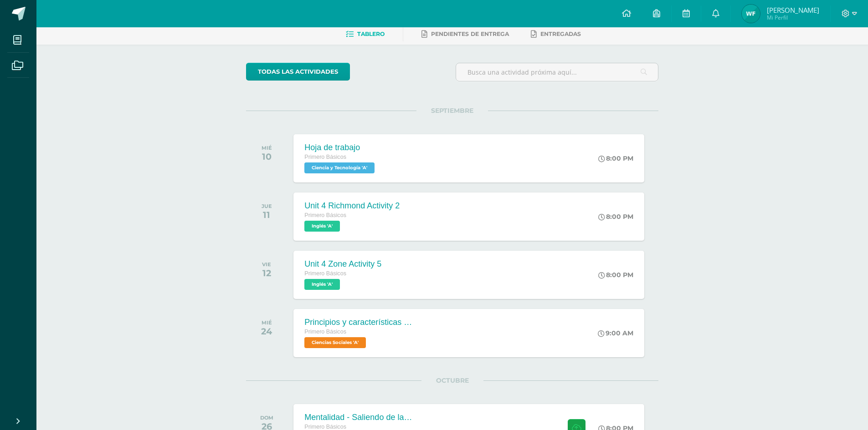  I want to click on div: Hoja de trabajo, so click(341, 148).